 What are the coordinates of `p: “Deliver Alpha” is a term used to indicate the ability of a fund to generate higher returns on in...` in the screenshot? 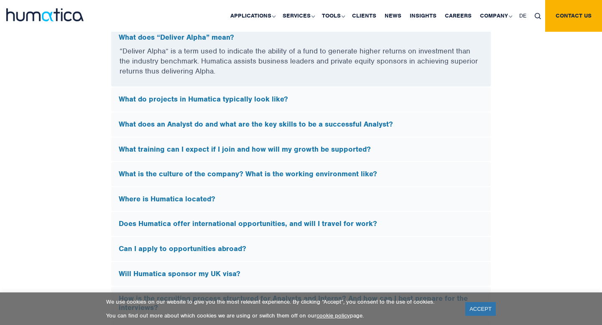 It's located at (301, 66).